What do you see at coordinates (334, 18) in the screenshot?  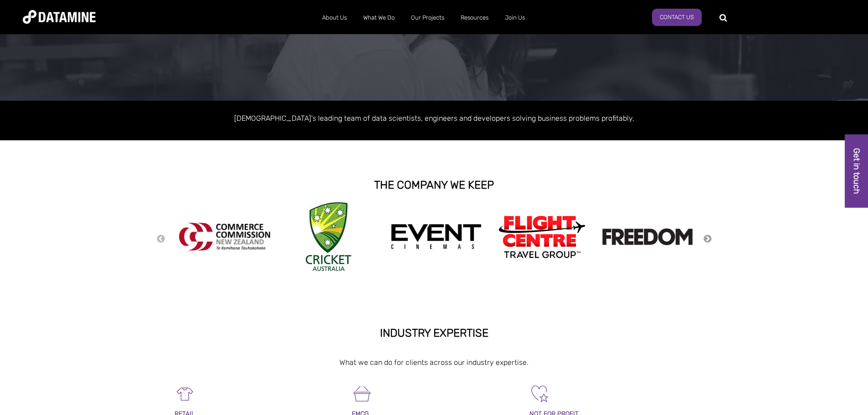 I see `a: About Us` at bounding box center [334, 18].